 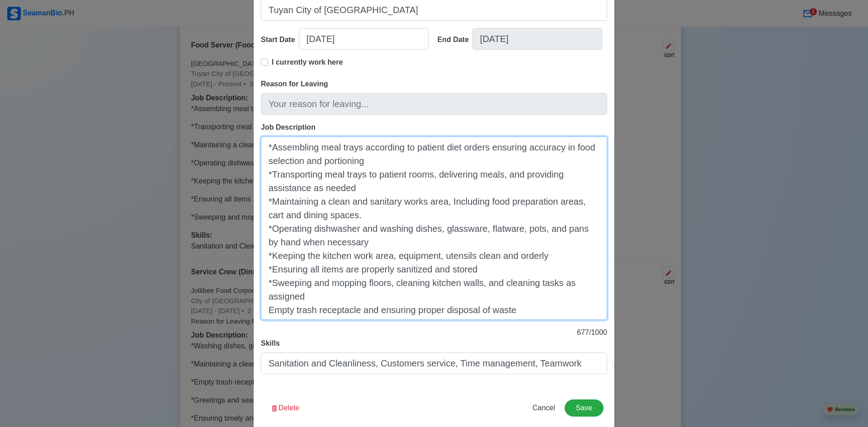 I want to click on span: Skills, so click(x=270, y=343).